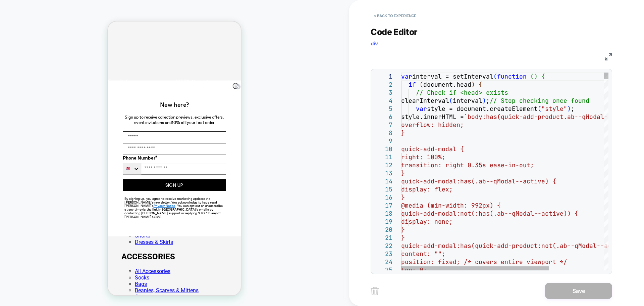  Describe the element at coordinates (71, 101) in the screenshot. I see `strong: 10% off` at that location.